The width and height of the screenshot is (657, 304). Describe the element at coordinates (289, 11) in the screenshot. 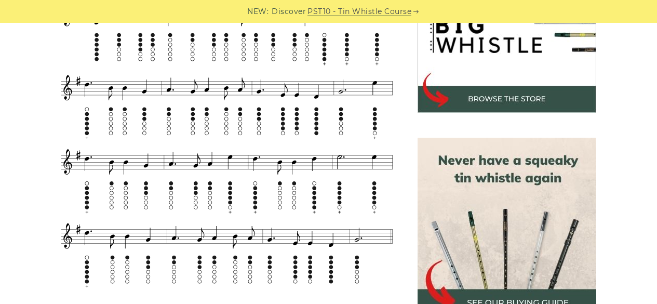

I see `span: Discover` at that location.